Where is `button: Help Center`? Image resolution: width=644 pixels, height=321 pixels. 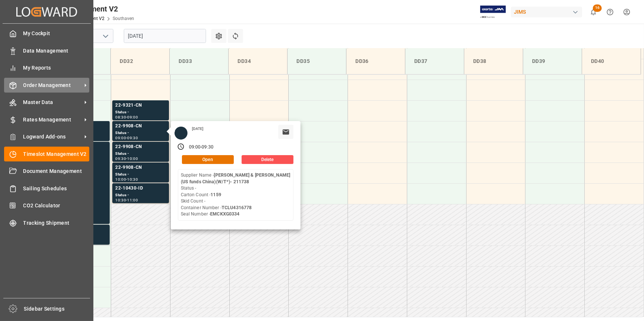
button: Help Center is located at coordinates (610, 12).